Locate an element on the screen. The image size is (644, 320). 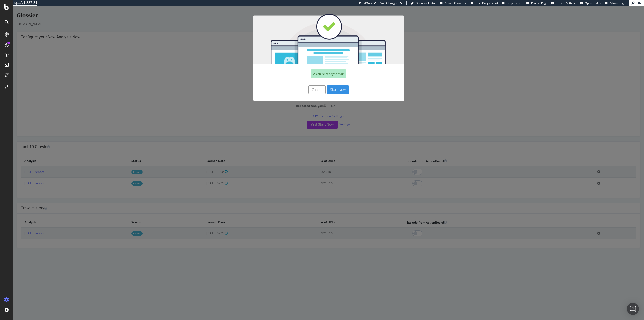
button: Cancel is located at coordinates (304, 83).